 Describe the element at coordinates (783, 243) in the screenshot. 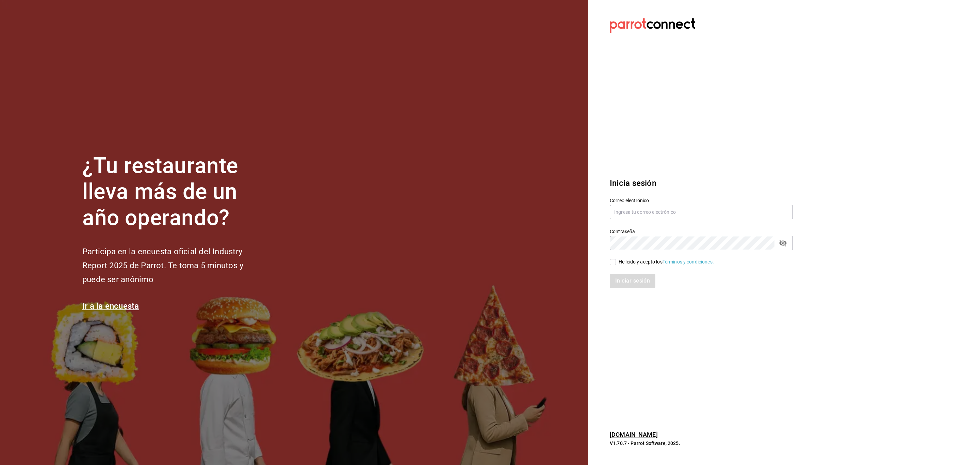

I see `button: passwordField` at that location.